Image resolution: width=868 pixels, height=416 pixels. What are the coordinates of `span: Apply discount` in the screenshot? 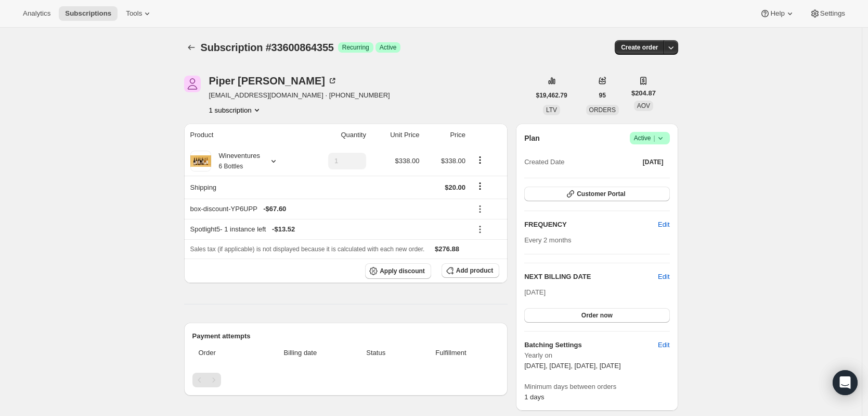 It's located at (403, 271).